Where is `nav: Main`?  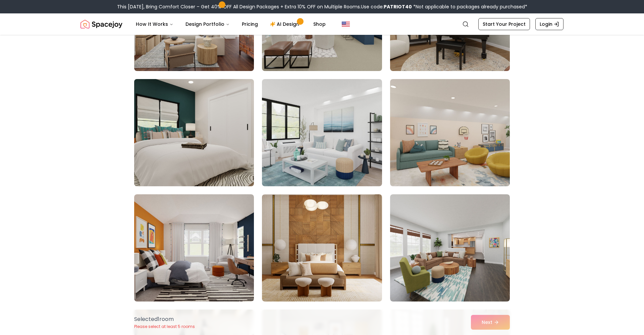 nav: Main is located at coordinates (231, 24).